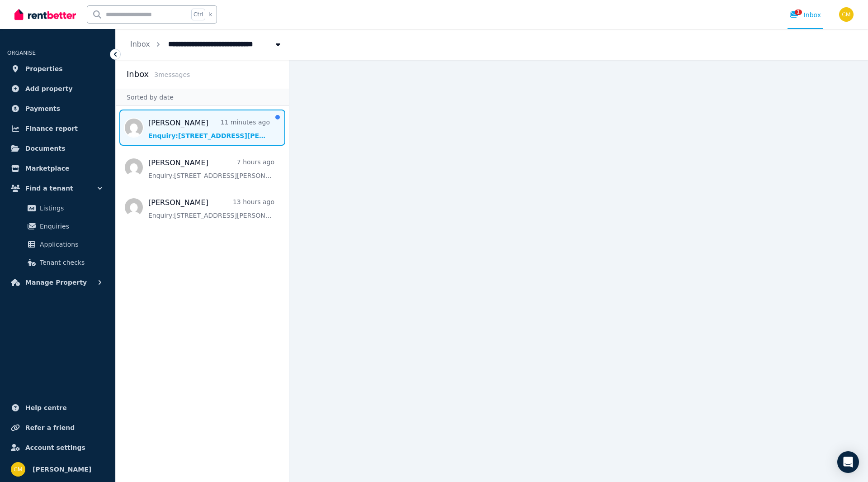 This screenshot has width=868, height=482. I want to click on a: Documents, so click(57, 148).